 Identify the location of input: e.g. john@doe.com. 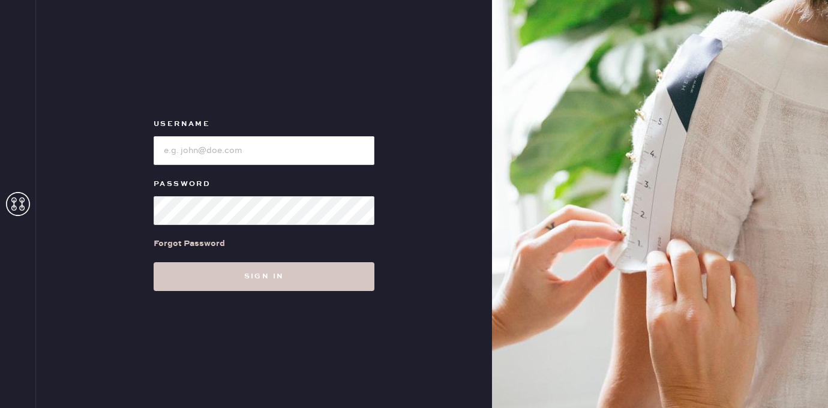
(264, 151).